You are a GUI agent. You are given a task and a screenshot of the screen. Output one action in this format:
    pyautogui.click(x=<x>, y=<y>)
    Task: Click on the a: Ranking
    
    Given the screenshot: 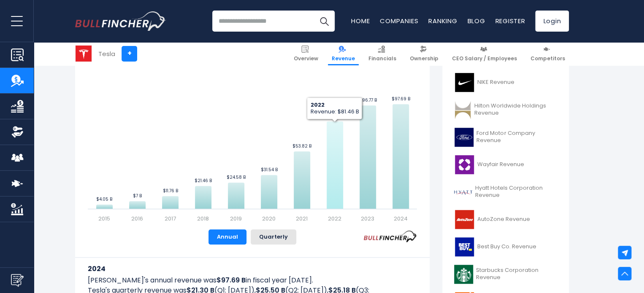 What is the action you would take?
    pyautogui.click(x=443, y=21)
    